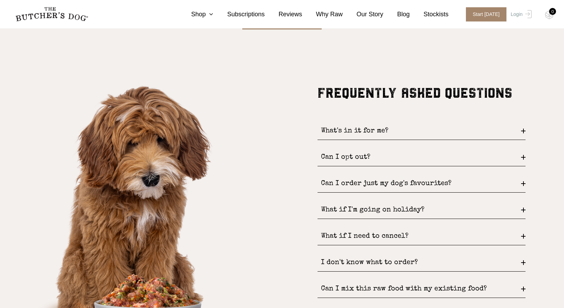 The width and height of the screenshot is (564, 308). What do you see at coordinates (421, 210) in the screenshot?
I see `div: What if I'm going on holiday?` at bounding box center [421, 210].